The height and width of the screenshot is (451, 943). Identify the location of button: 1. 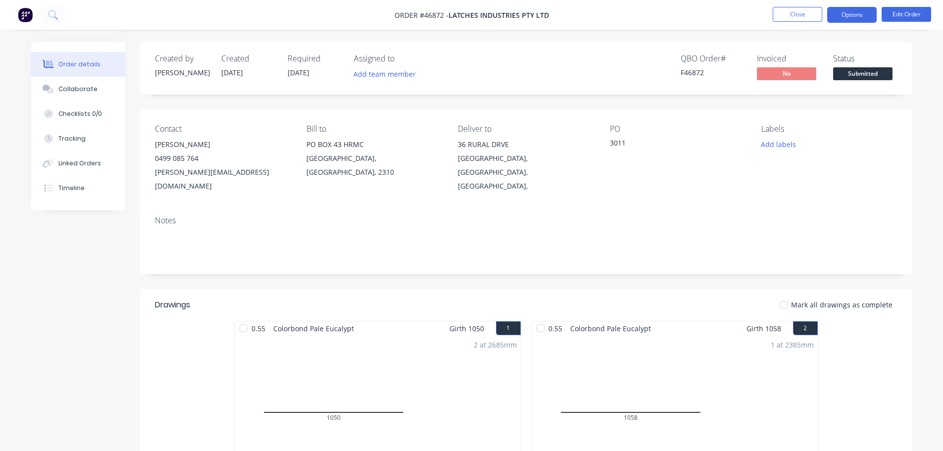
(509, 328).